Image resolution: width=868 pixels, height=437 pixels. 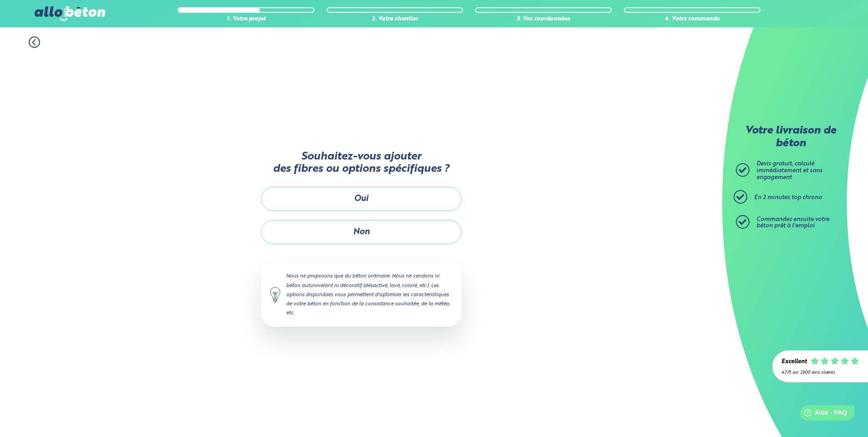 What do you see at coordinates (395, 19) in the screenshot?
I see `div: 2. Votre chantier` at bounding box center [395, 19].